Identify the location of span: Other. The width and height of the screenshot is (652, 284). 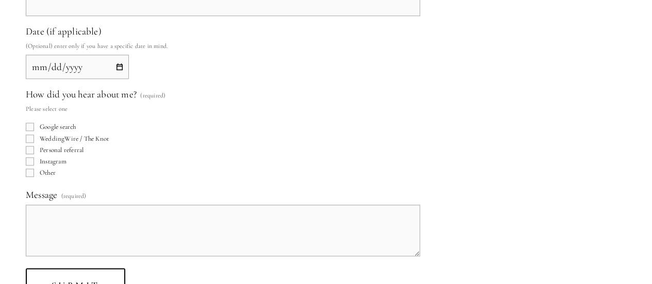
(47, 173).